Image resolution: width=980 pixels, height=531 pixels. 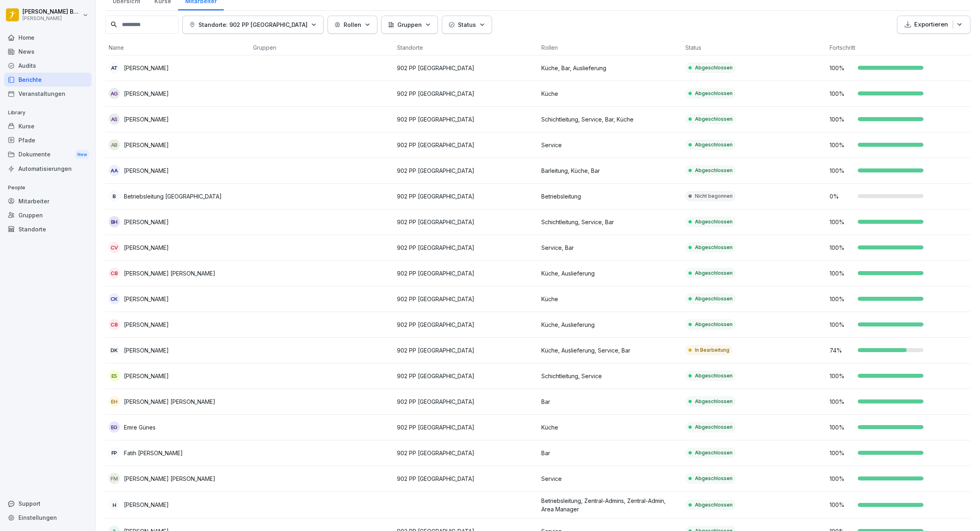 I want to click on p: Betriebsleitung, Zentral-Admins, Zentral-Admin, Area Manager, so click(x=610, y=505).